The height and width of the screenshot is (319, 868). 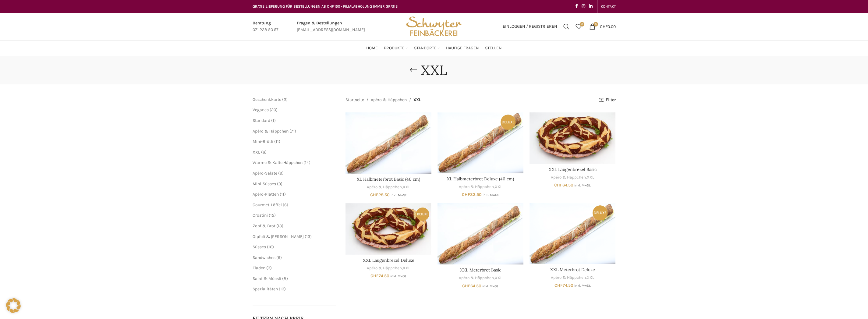 What do you see at coordinates (480, 270) in the screenshot?
I see `a: XXL Meterbrot Basic` at bounding box center [480, 270].